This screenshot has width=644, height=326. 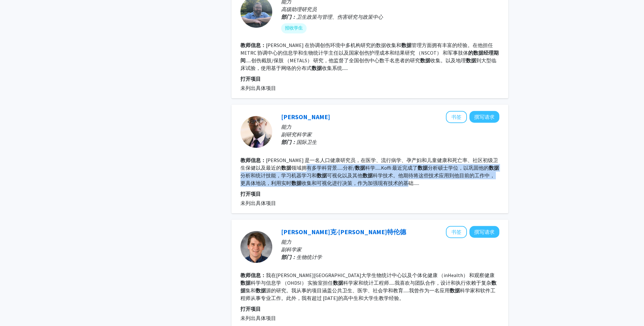 I want to click on span: 卫生政策与管理、伤害研究与政策中心, so click(x=339, y=16).